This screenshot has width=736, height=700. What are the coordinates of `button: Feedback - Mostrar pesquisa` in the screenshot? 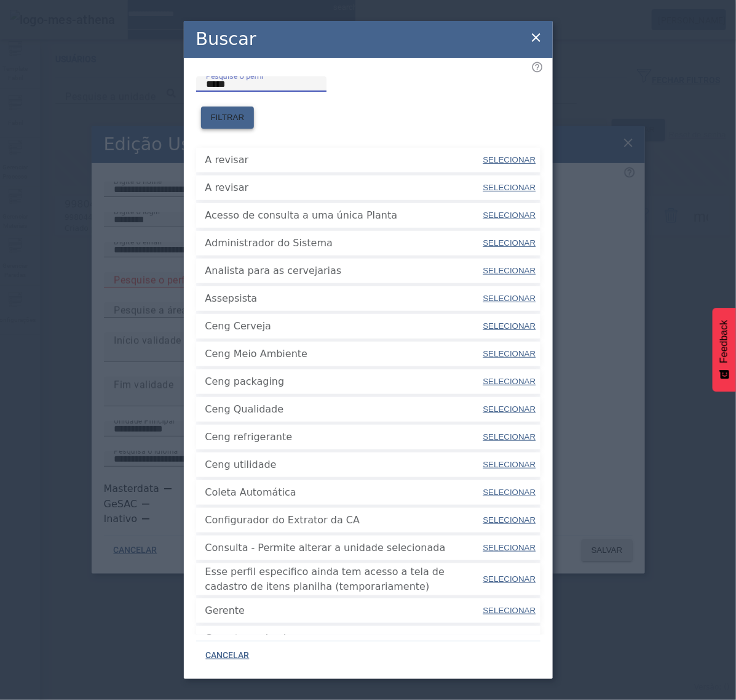 It's located at (725, 350).